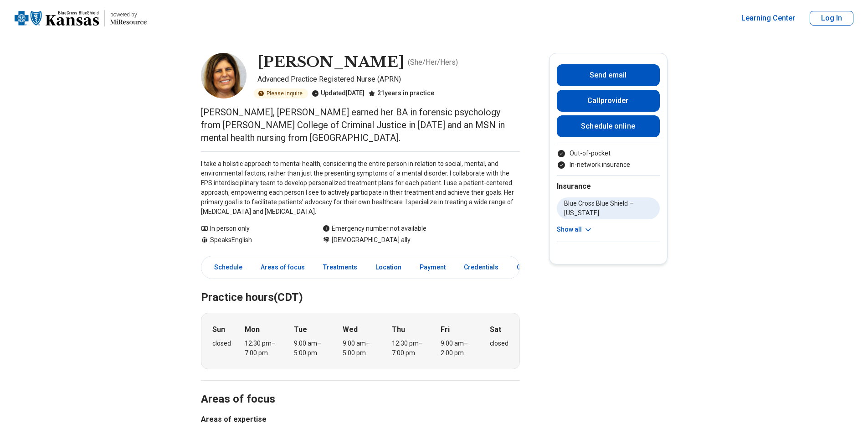 The width and height of the screenshot is (868, 424). Describe the element at coordinates (360, 187) in the screenshot. I see `p: I take a holistic approach to mental health, considering the entire person in relation to social,...` at that location.